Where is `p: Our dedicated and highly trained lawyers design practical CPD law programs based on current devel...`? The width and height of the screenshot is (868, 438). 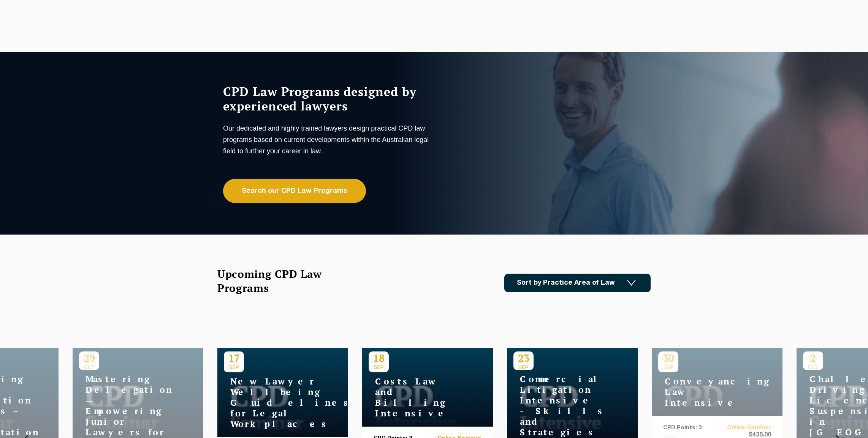 p: Our dedicated and highly trained lawyers design practical CPD law programs based on current devel... is located at coordinates (327, 140).